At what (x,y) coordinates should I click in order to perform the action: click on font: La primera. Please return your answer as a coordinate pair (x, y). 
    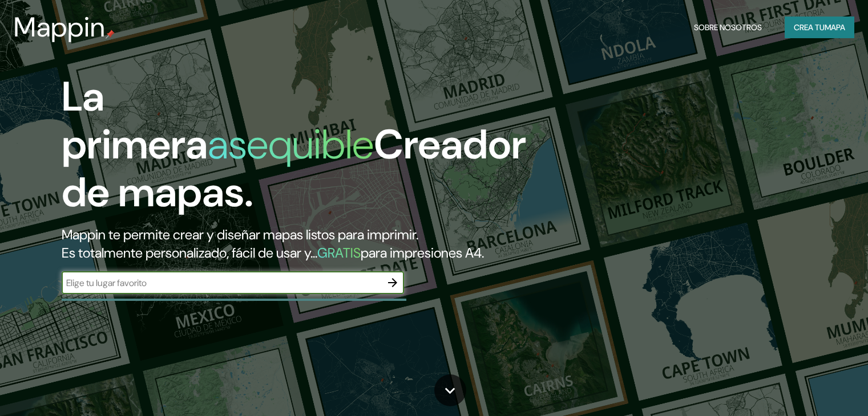
    Looking at the image, I should click on (135, 120).